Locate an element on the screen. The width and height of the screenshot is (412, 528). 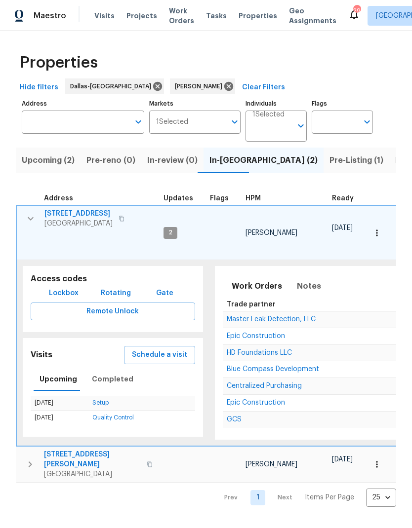
span: Projects is located at coordinates (142, 16).